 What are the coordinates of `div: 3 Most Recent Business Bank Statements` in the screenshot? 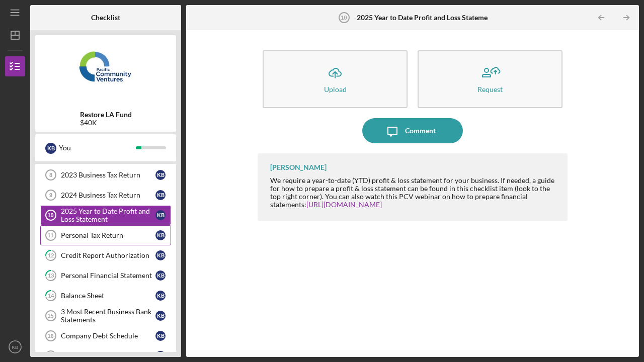 It's located at (108, 316).